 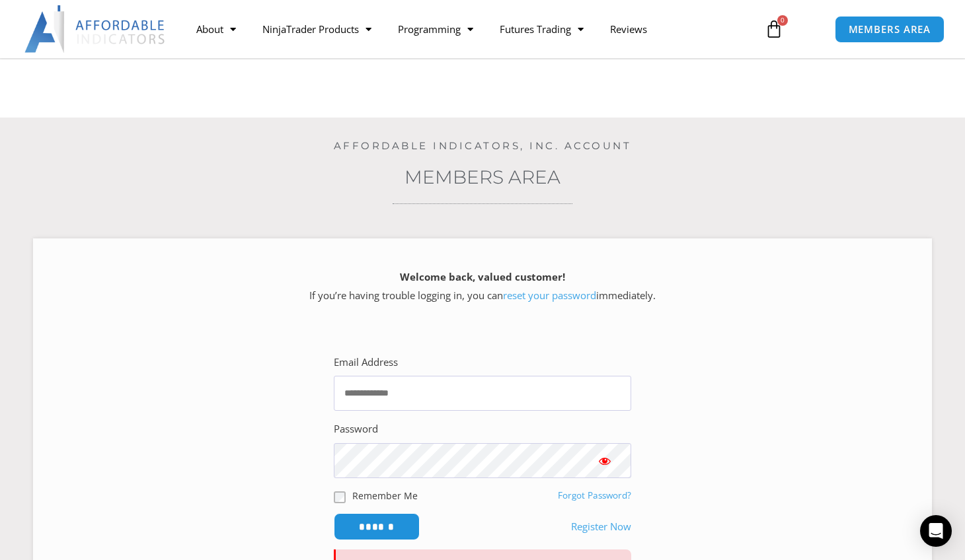 What do you see at coordinates (936, 531) in the screenshot?
I see `div: Open Intercom Messenger` at bounding box center [936, 531].